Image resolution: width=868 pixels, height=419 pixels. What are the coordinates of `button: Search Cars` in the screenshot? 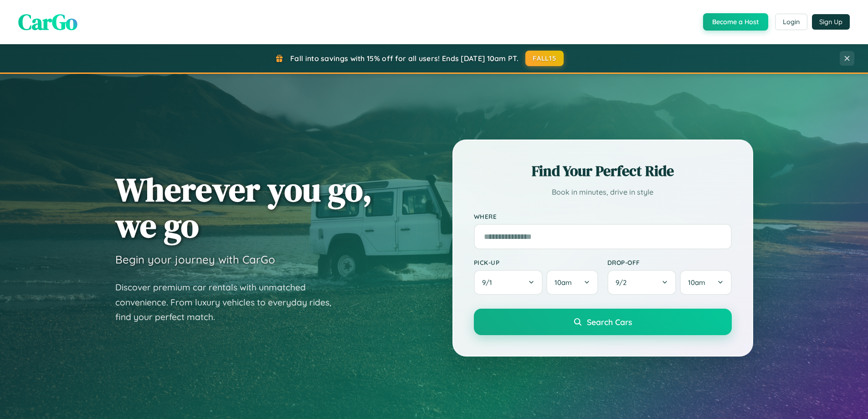 It's located at (603, 322).